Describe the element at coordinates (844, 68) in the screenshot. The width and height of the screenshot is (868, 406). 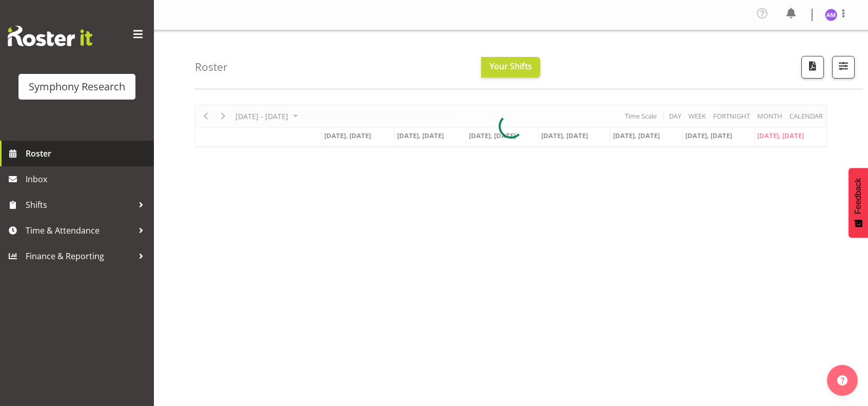
I see `button: Filter Shifts` at that location.